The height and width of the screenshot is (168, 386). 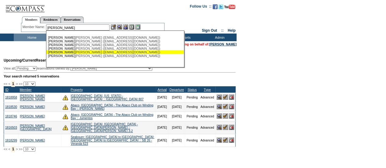 I want to click on div: View all: reservations owned by:, so click(x=79, y=68).